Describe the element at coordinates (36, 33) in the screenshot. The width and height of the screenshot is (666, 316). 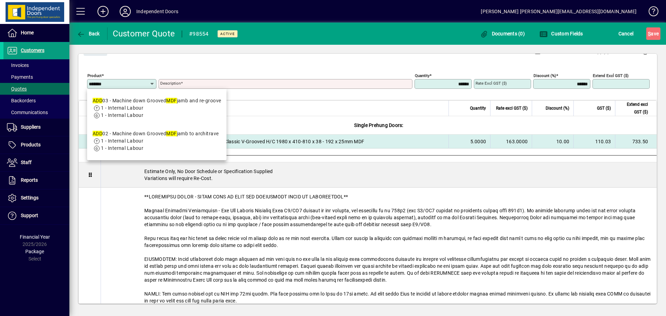
I see `a: Home` at that location.